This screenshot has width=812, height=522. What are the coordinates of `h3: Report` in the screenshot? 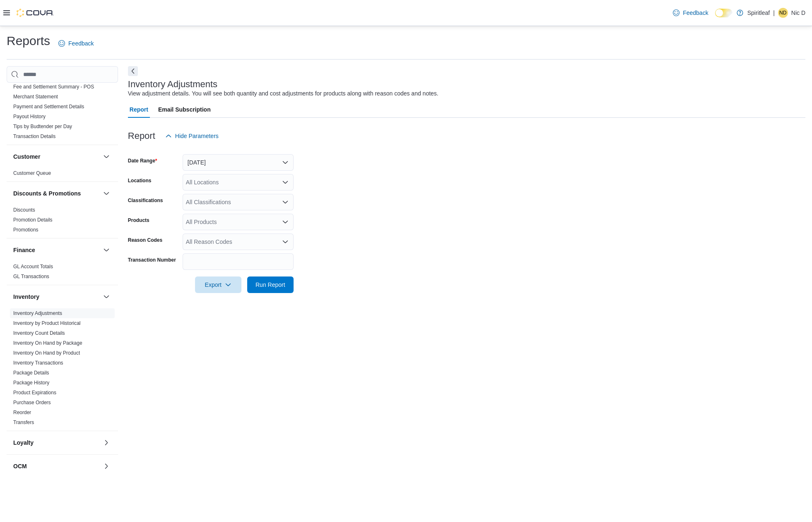 It's located at (141, 136).